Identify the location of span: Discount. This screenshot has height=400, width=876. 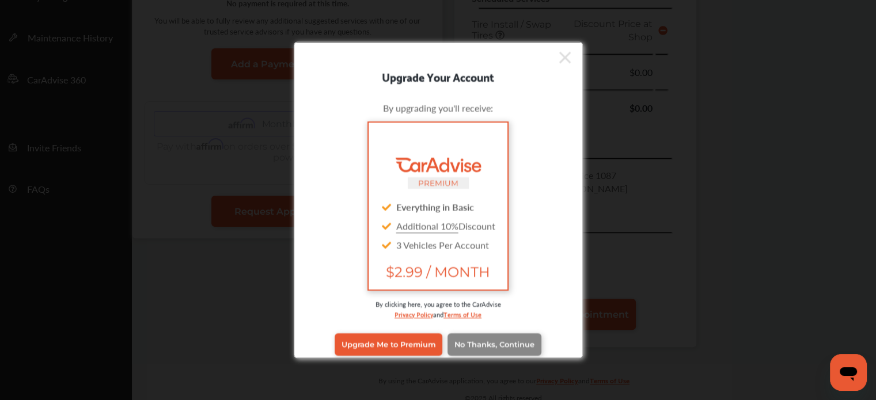
(446, 225).